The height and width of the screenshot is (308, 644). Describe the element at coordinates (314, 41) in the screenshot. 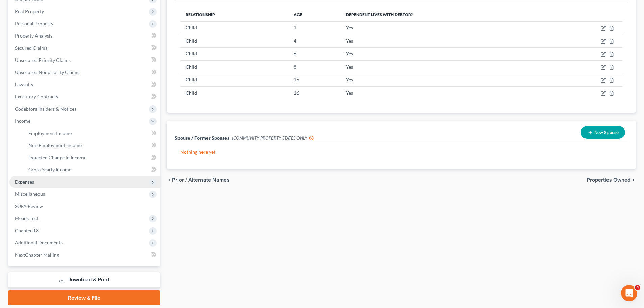

I see `td: 4` at that location.